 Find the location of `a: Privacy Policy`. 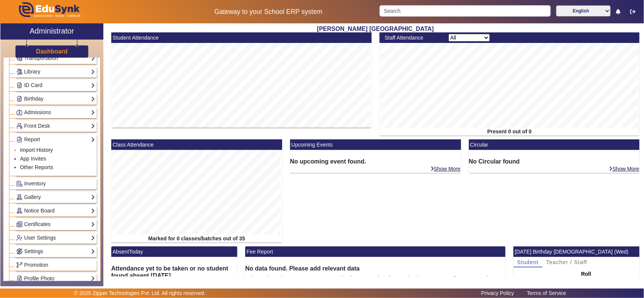

a: Privacy Policy is located at coordinates (498, 293).